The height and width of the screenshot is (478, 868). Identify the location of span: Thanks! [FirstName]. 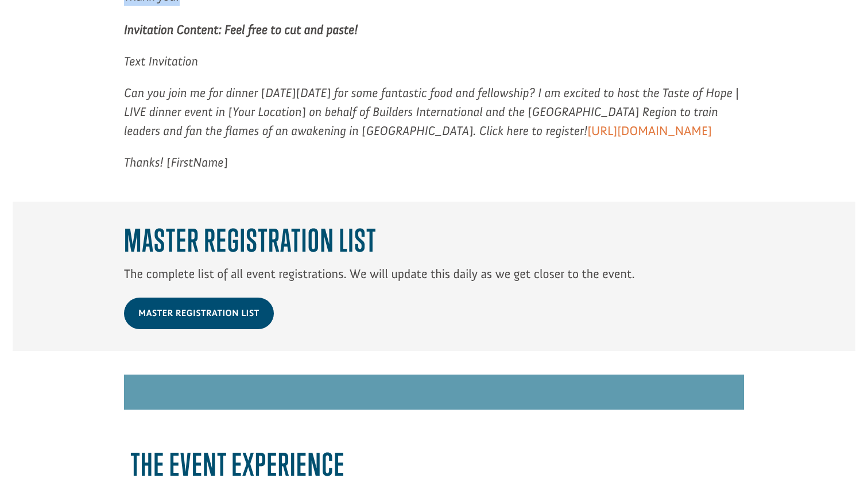
(175, 162).